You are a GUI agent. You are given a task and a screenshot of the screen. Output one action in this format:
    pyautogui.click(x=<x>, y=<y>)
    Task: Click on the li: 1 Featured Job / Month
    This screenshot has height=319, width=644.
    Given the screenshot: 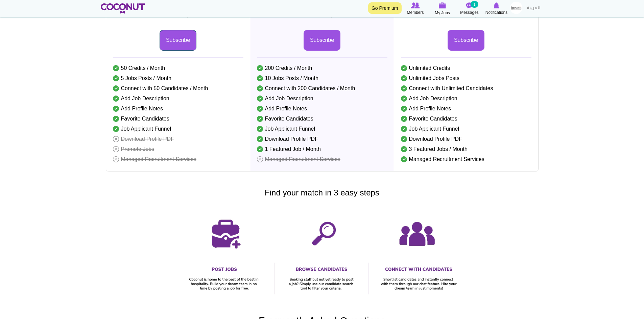 What is the action you would take?
    pyautogui.click(x=322, y=149)
    